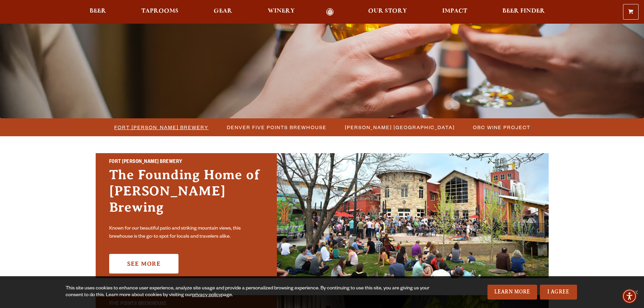  I want to click on a: Gear, so click(223, 12).